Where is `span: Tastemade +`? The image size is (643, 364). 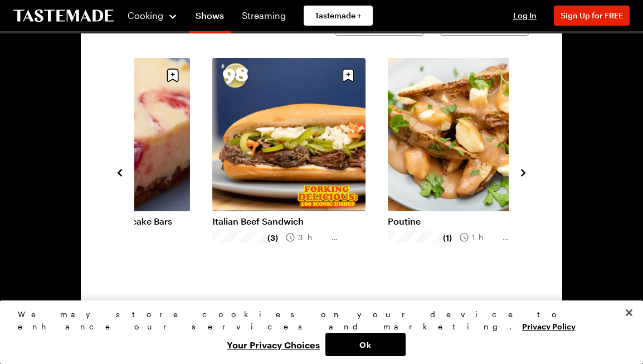 span: Tastemade + is located at coordinates (338, 16).